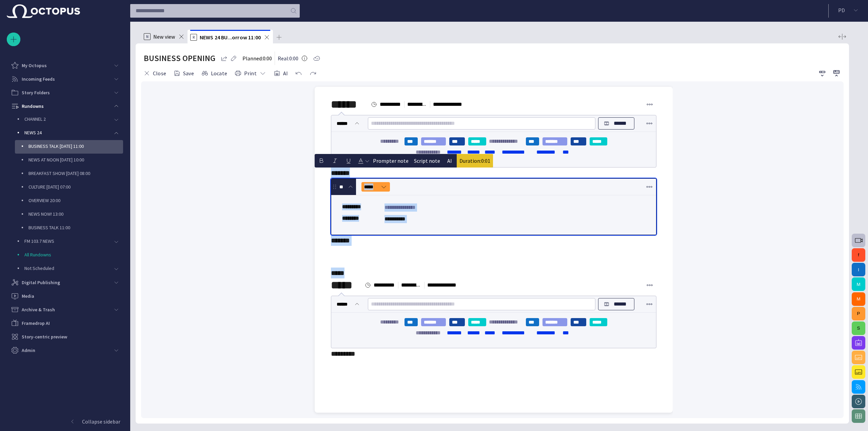 The height and width of the screenshot is (431, 868). I want to click on div: Story-centric preview, so click(65, 337).